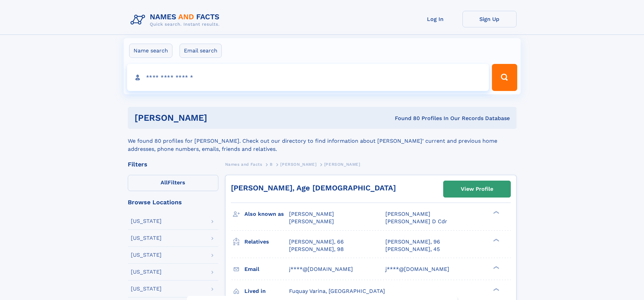  I want to click on div: Browse Locations, so click(173, 202).